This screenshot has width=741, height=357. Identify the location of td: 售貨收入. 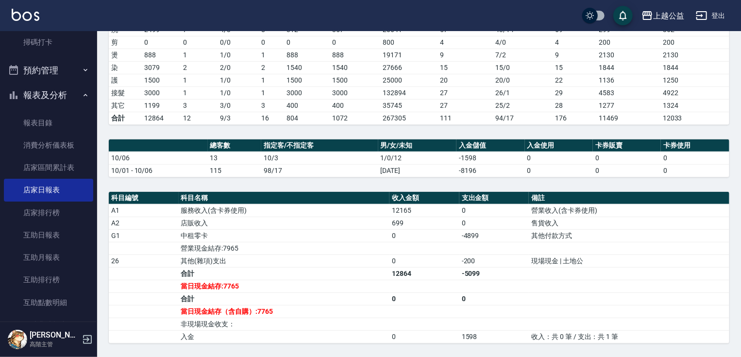
(629, 223).